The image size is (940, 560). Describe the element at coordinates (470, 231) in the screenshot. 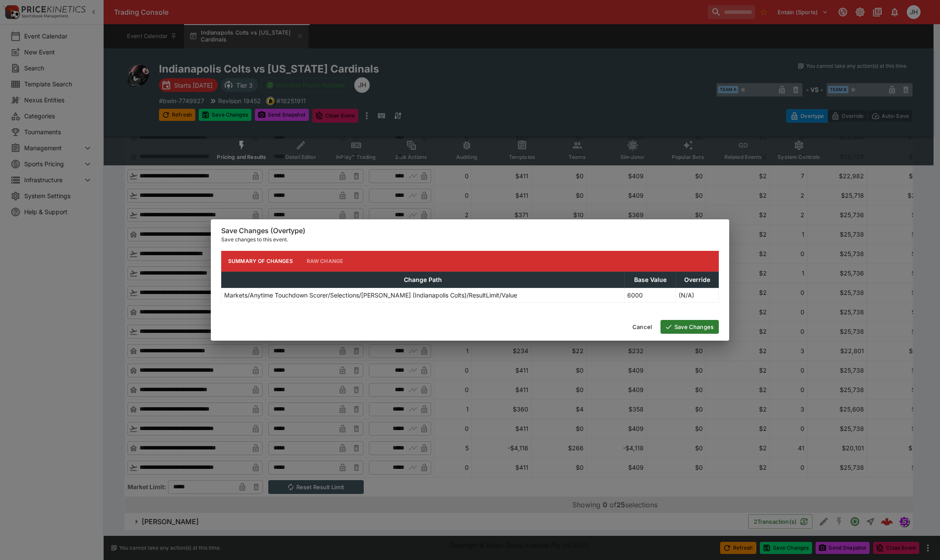

I see `h6: Save Changes (Overtype)` at that location.